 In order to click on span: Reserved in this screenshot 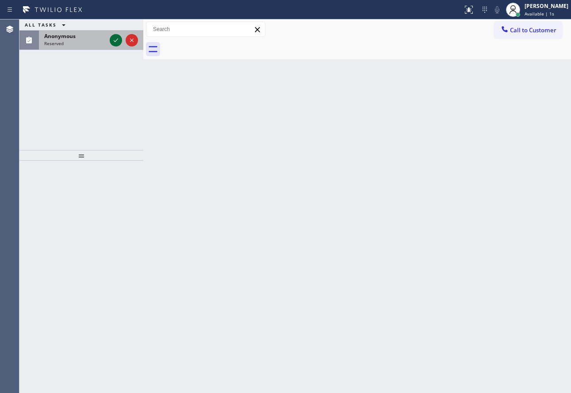, I will do `click(54, 43)`.